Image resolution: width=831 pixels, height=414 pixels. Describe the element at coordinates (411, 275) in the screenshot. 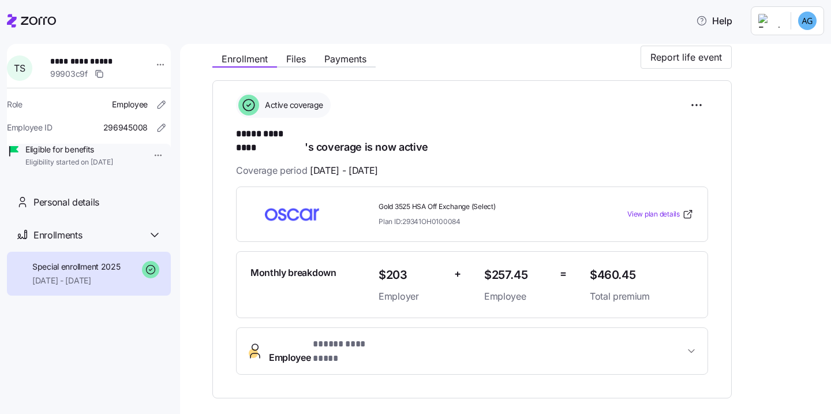

I see `span: $203` at that location.